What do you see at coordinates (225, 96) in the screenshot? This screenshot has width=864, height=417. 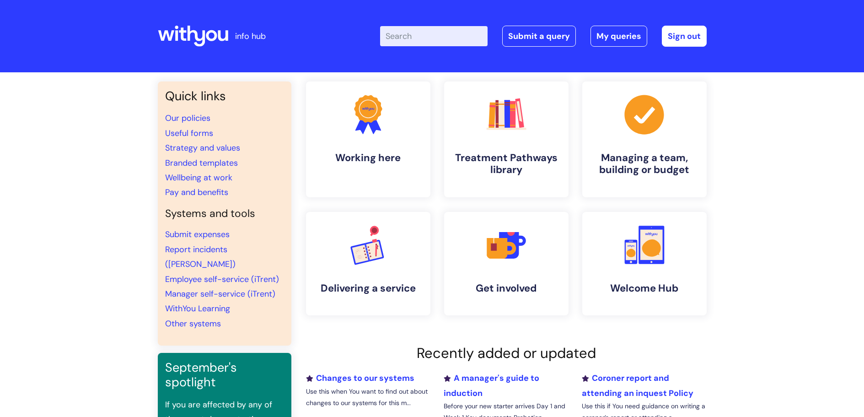 I see `h3: Quick links` at bounding box center [225, 96].